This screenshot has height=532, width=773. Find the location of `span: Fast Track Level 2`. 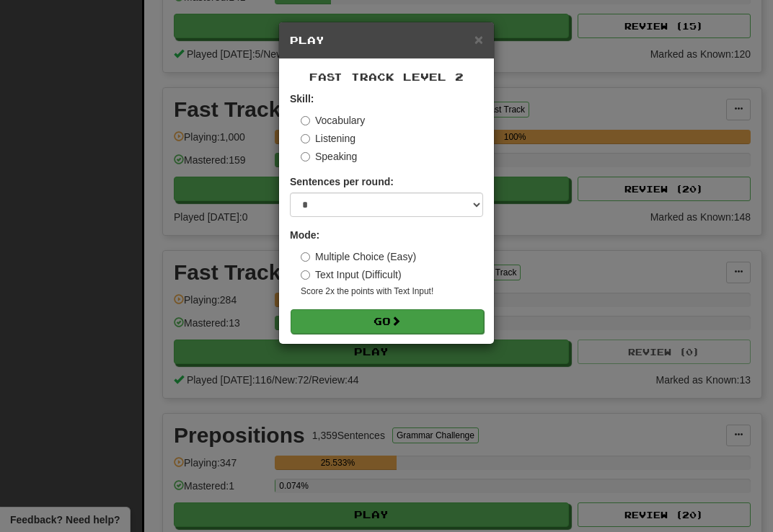

span: Fast Track Level 2 is located at coordinates (387, 76).